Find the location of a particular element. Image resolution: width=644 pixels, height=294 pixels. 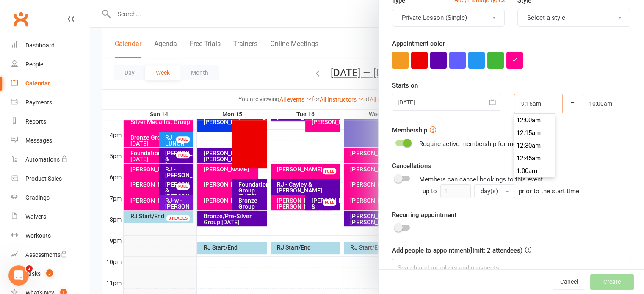

span: Private Lesson (Single) is located at coordinates (434, 18).